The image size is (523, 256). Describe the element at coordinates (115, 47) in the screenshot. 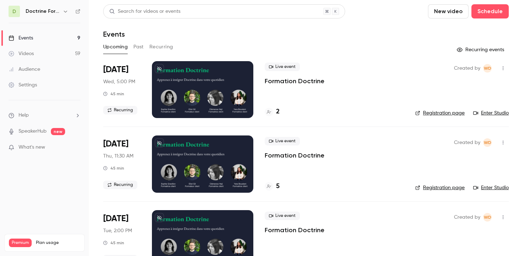

I see `button: Upcoming` at that location.